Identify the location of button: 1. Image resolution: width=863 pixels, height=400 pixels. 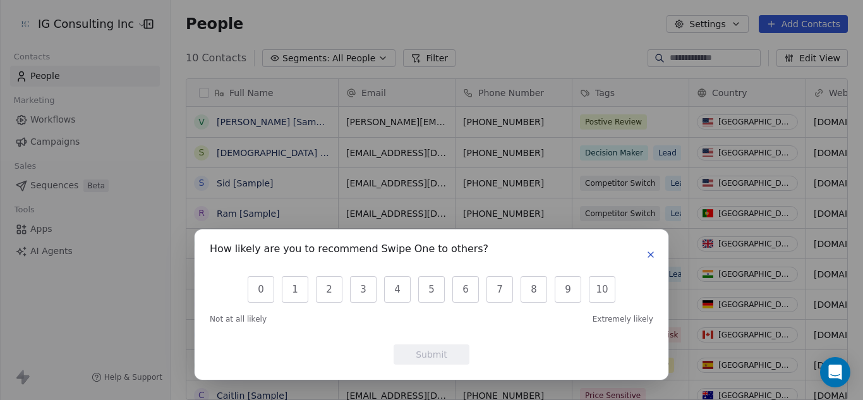
(295, 289).